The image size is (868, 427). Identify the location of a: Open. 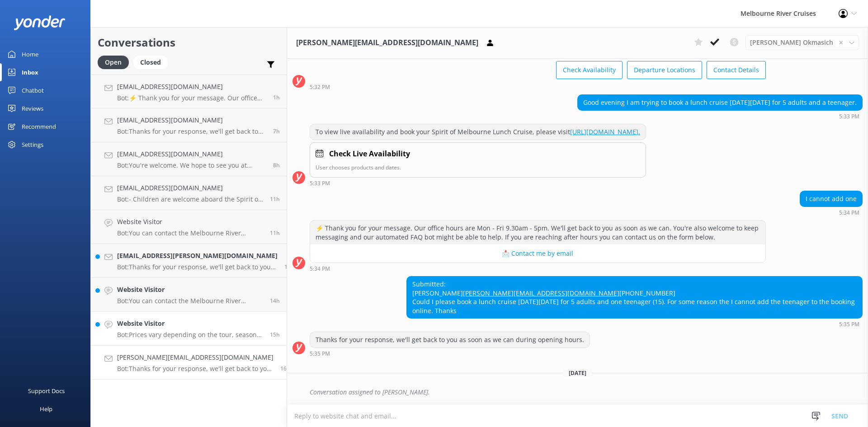
(116, 62).